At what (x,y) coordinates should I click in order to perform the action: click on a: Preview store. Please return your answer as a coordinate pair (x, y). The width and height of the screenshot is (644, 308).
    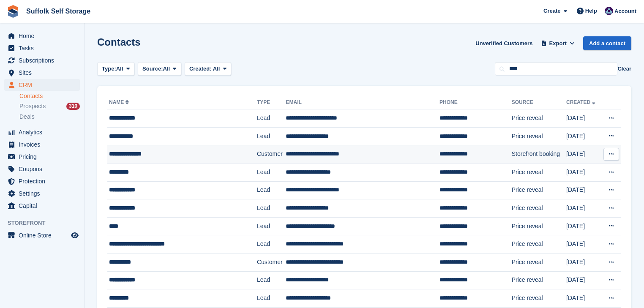
    Looking at the image, I should click on (75, 235).